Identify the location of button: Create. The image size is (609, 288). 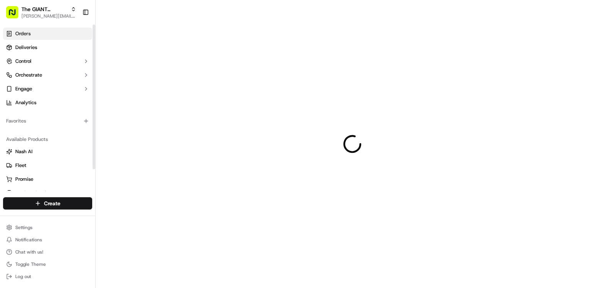
(47, 203).